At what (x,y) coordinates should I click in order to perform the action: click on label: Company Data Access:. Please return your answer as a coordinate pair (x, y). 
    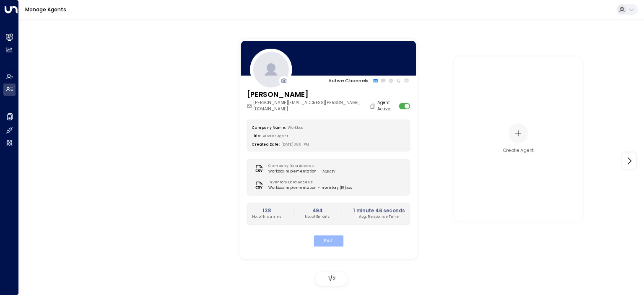
    Looking at the image, I should click on (300, 166).